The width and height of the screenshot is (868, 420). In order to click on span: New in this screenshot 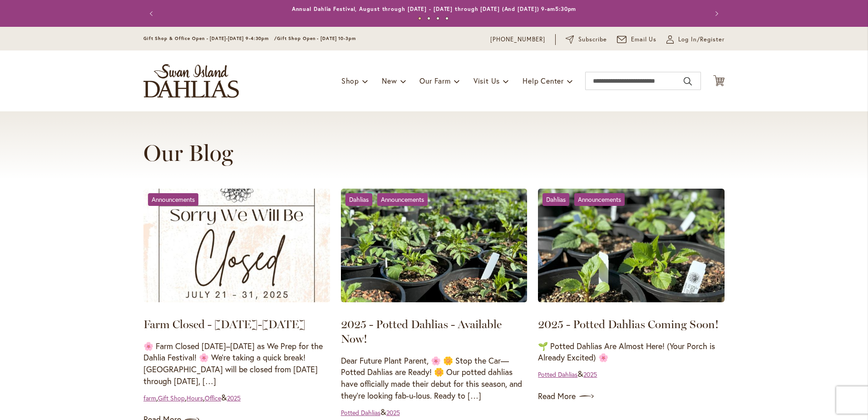, I will do `click(389, 80)`.